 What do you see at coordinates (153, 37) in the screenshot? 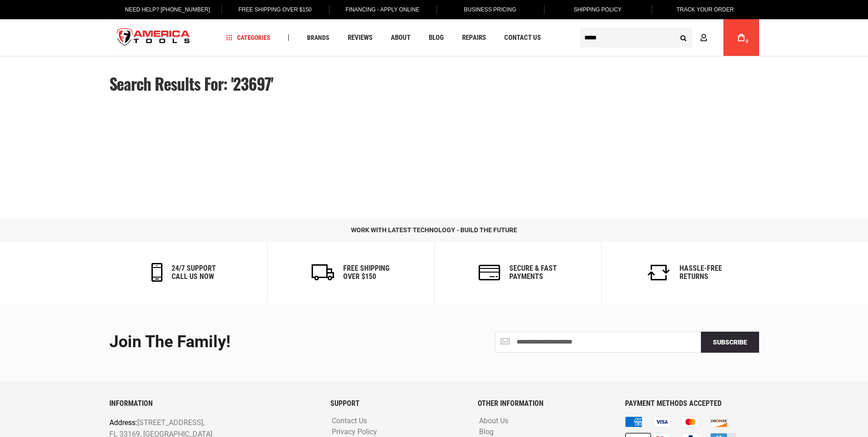
I see `a: store logo` at bounding box center [153, 37].